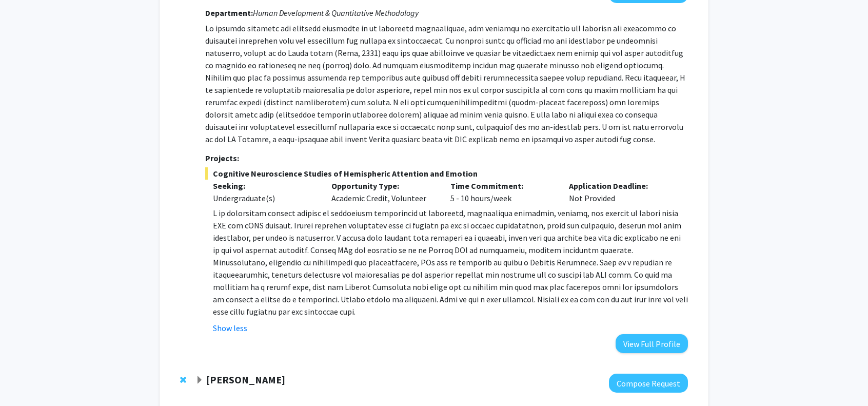 The height and width of the screenshot is (406, 868). What do you see at coordinates (502, 192) in the screenshot?
I see `div: 5 - 10 hours/week` at bounding box center [502, 192].